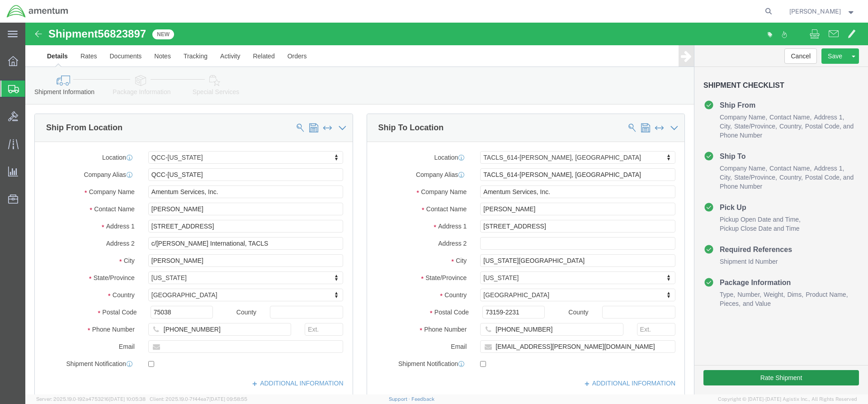 Image resolution: width=868 pixels, height=404 pixels. I want to click on span: Client: 2025.19.0-7f44ea7, so click(198, 399).